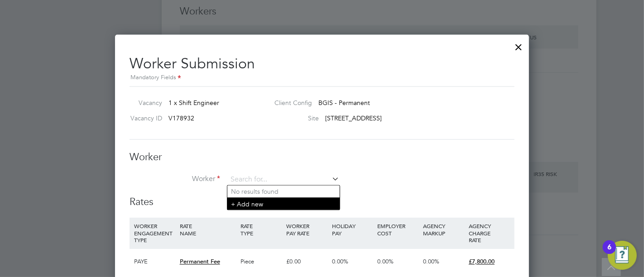 The image size is (644, 277). Describe the element at coordinates (322, 65) in the screenshot. I see `h2: Worker Submission` at that location.